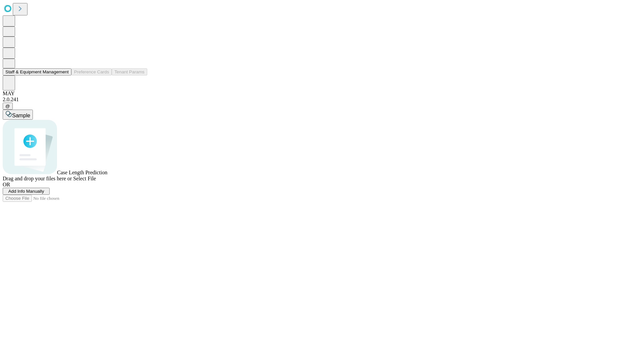  I want to click on span: OR, so click(6, 185).